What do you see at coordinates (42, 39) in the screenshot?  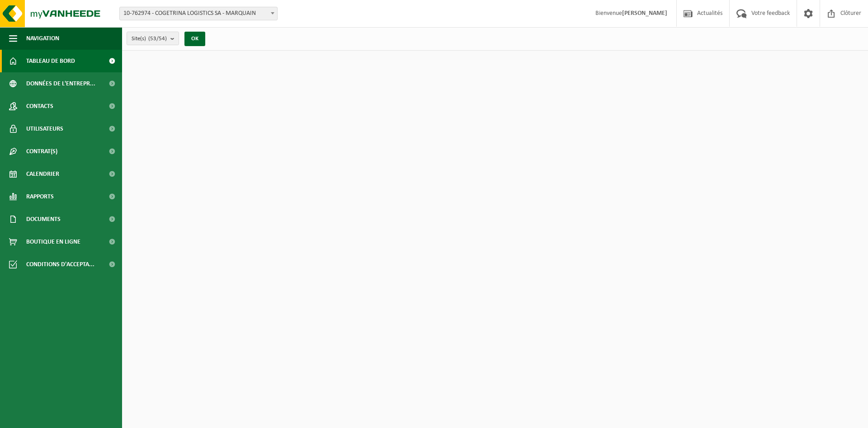 I see `span: Navigation` at bounding box center [42, 39].